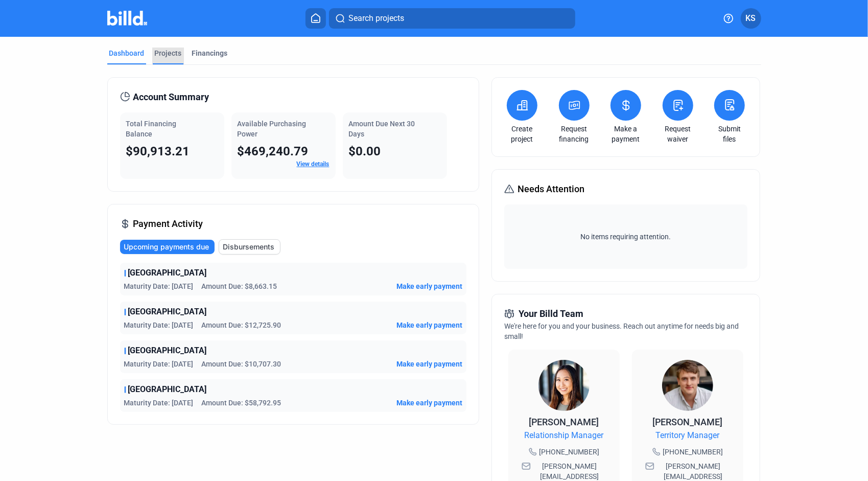  I want to click on span: Relationship Manager, so click(564, 435).